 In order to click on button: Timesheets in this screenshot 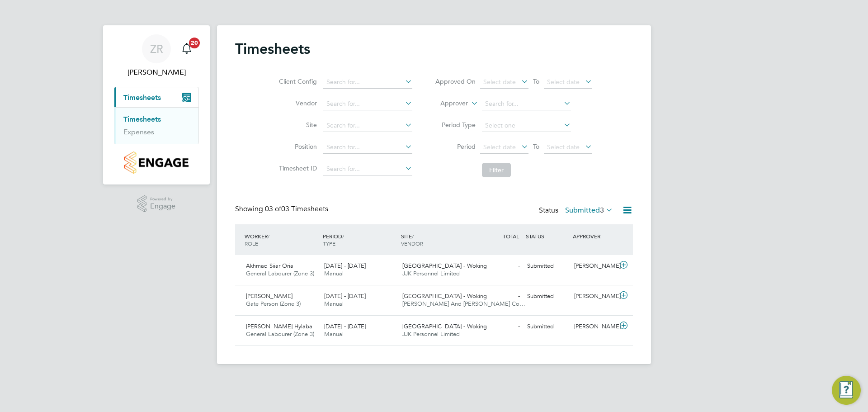, I will do `click(156, 97)`.